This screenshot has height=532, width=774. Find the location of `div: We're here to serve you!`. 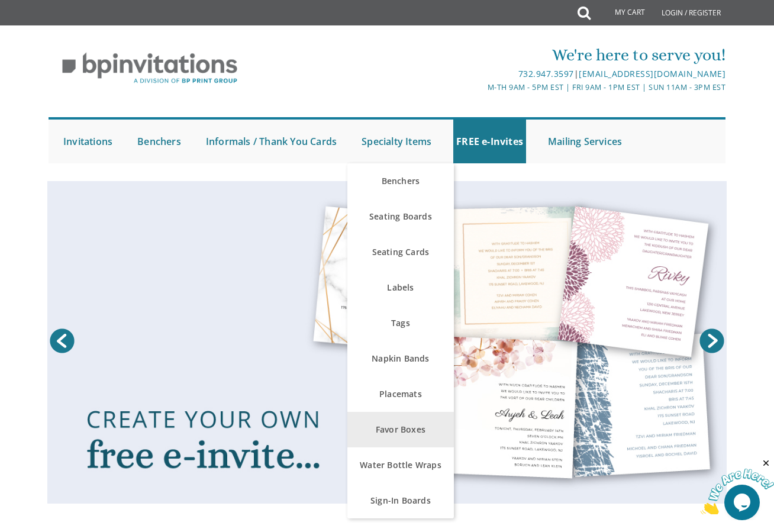

div: We're here to serve you! is located at coordinates (500, 55).